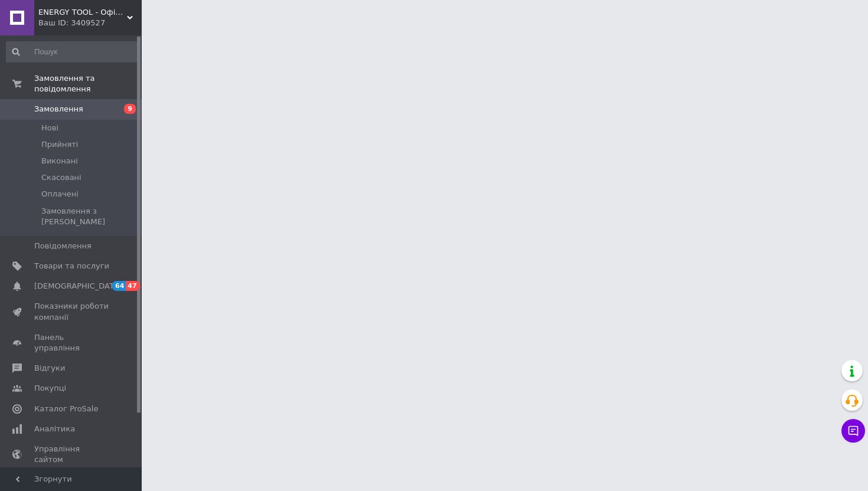 This screenshot has width=868, height=491. I want to click on span: Управління сайтом, so click(72, 455).